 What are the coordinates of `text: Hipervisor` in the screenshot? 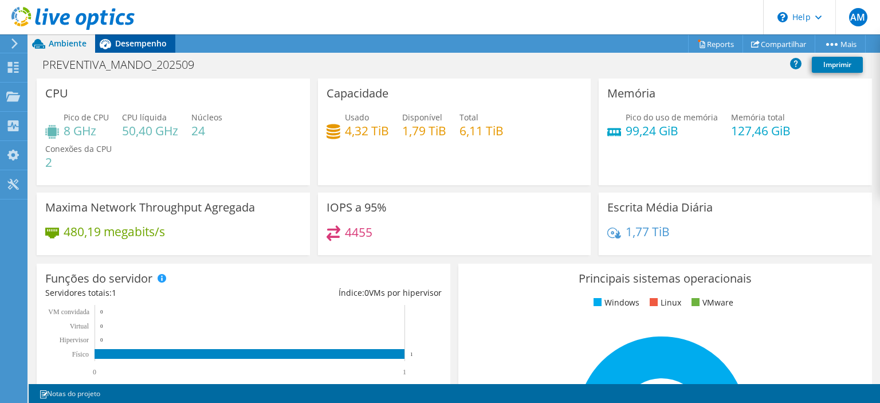 It's located at (74, 340).